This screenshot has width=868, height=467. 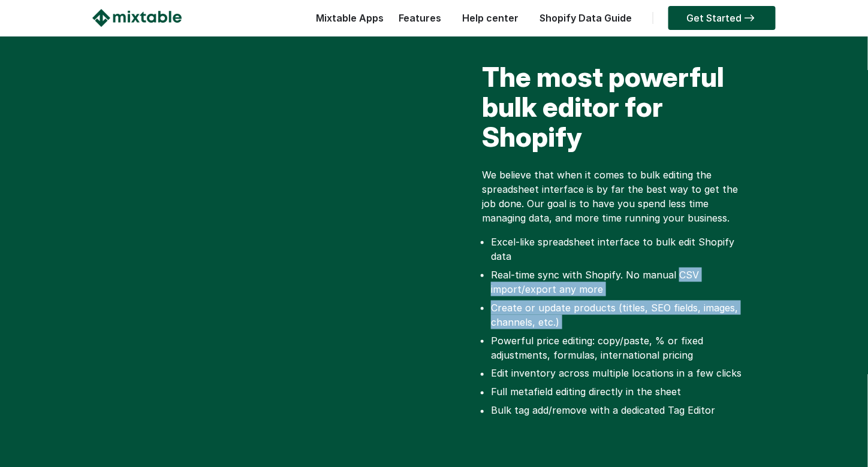 What do you see at coordinates (621, 348) in the screenshot?
I see `li: Powerful price editing: copy/paste, % or fixed adjustments, formulas, international pricing` at bounding box center [621, 348].